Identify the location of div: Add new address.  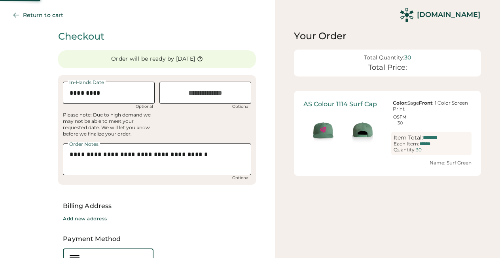
(85, 218).